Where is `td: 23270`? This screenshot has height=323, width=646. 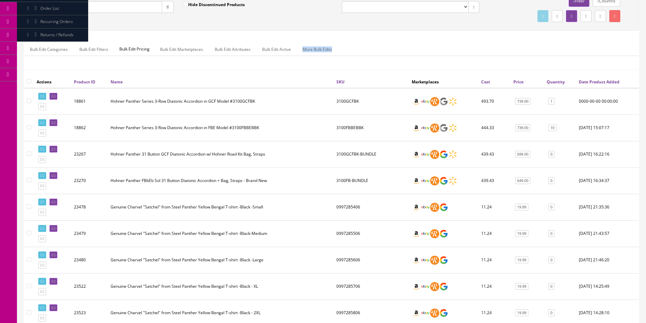
td: 23270 is located at coordinates (89, 181).